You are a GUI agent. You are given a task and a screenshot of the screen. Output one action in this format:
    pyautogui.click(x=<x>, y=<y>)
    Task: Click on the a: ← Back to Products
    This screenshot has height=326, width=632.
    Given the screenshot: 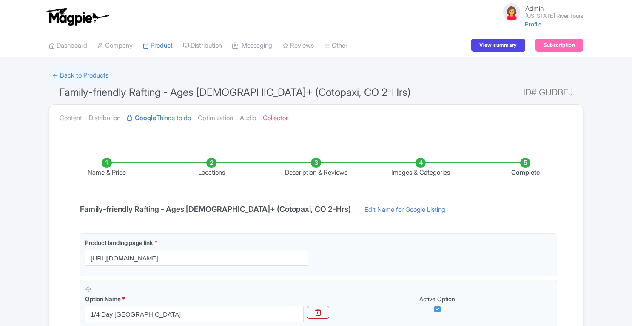 What is the action you would take?
    pyautogui.click(x=80, y=75)
    